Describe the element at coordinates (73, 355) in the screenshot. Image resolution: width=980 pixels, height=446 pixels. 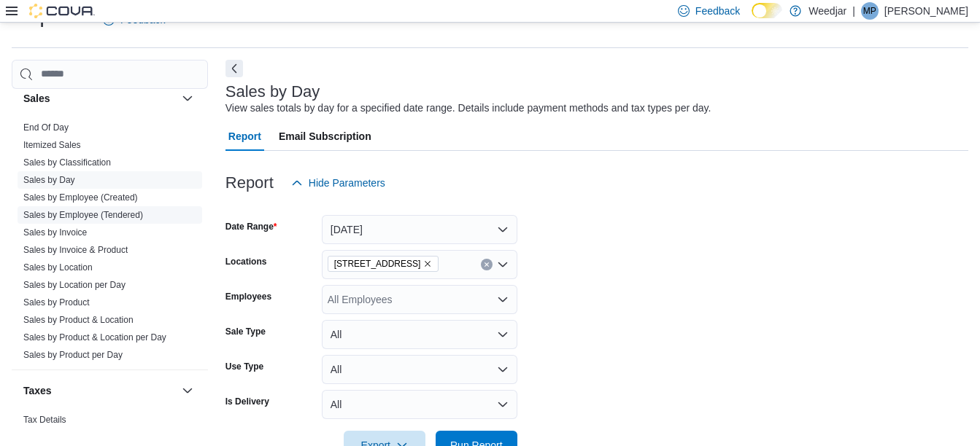
I see `a: Sales by Product per Day` at that location.